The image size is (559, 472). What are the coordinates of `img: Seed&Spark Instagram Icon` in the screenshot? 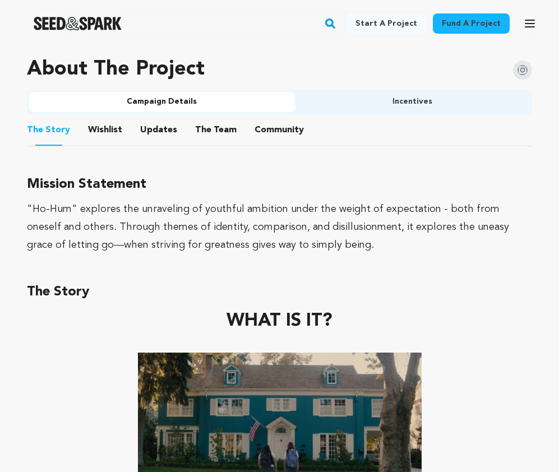 It's located at (522, 70).